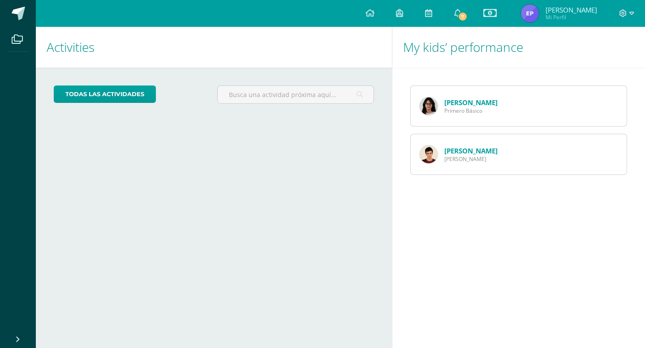 The image size is (645, 348). I want to click on img: abde5f8d0b409cdf6b59626b9d6384f4.png, so click(429, 106).